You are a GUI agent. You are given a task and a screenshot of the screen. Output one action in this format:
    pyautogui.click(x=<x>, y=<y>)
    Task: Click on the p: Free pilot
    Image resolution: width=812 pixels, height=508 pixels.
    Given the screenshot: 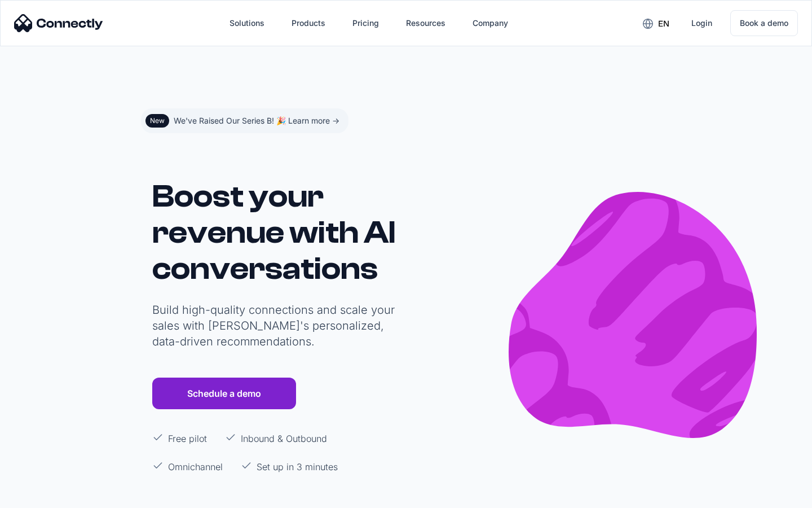 What is the action you would take?
    pyautogui.click(x=187, y=439)
    